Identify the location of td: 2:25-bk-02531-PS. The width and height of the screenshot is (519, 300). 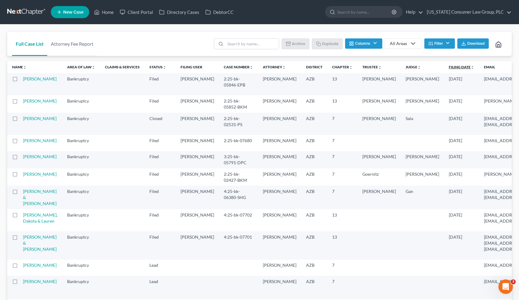
(238, 124).